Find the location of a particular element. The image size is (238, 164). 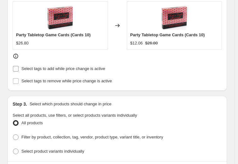

span: Filter by product, collection, tag, vendor, product type, variant title, or inventory is located at coordinates (92, 137).